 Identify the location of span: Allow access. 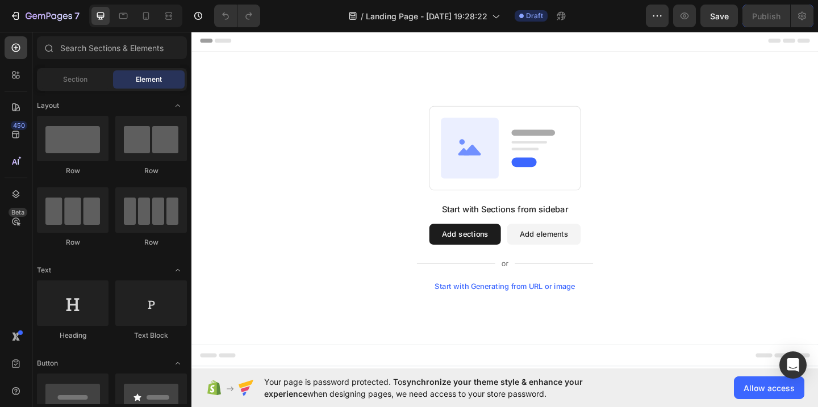
(769, 388).